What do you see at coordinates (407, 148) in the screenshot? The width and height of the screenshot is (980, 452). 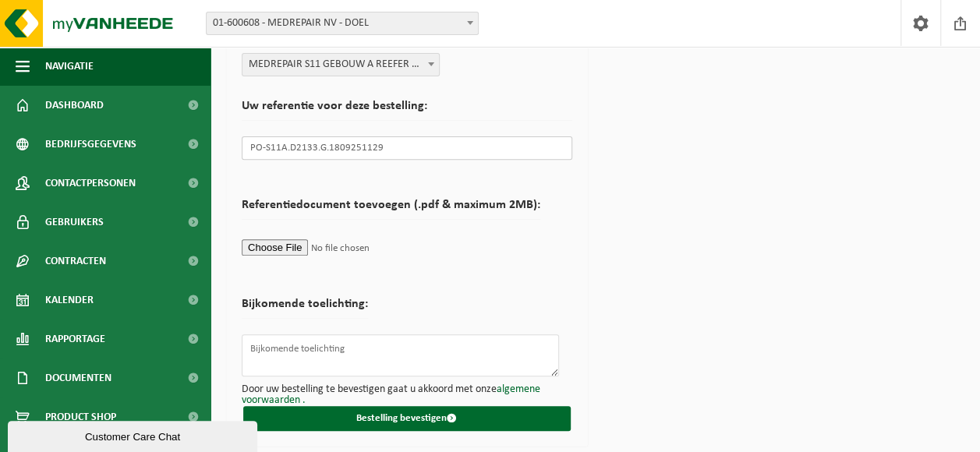 I see `input: Uw referentie voor deze bestelling` at bounding box center [407, 148].